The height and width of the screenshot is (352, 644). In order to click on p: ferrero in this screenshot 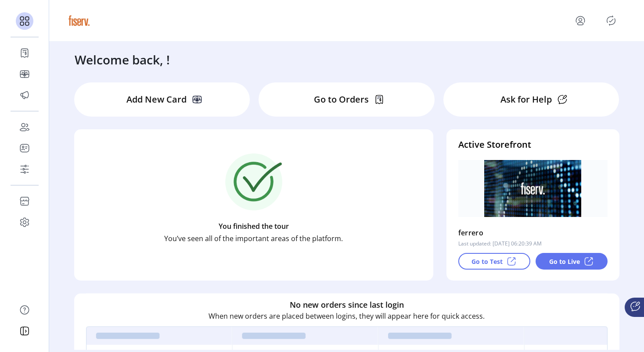, I will do `click(471, 233)`.